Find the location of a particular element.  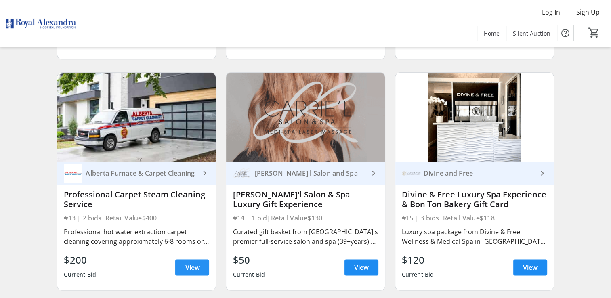

img: Royal Alexandra Hospital Foundation's Logo is located at coordinates (41, 23).